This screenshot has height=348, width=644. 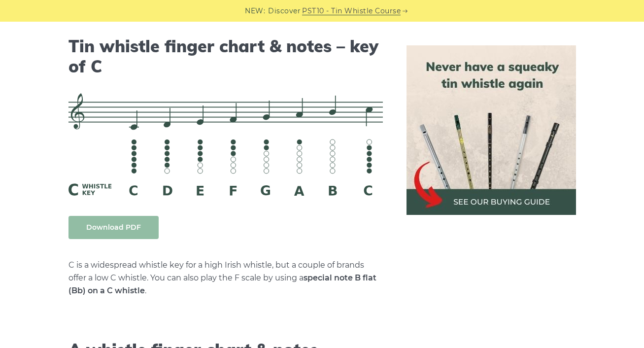 What do you see at coordinates (255, 11) in the screenshot?
I see `span: NEW:` at bounding box center [255, 11].